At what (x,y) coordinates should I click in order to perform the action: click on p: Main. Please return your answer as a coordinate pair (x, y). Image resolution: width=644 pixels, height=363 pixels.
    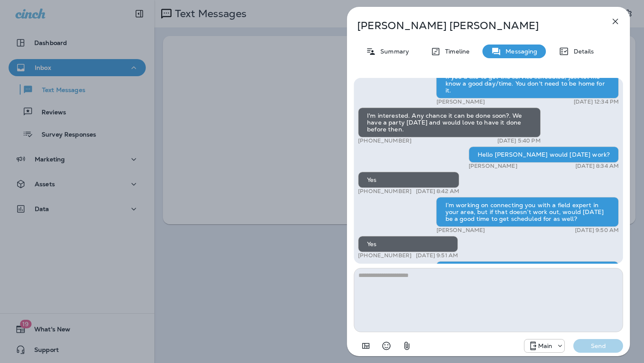
    Looking at the image, I should click on (545, 346).